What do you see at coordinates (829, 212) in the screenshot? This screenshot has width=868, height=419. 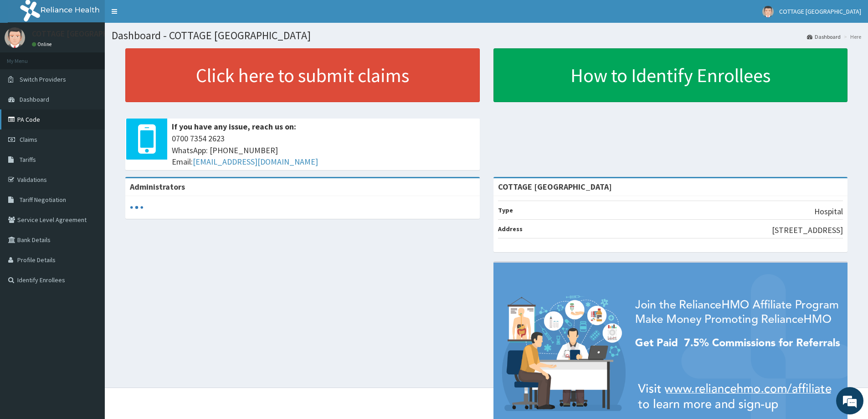 I see `p: Hospital` at bounding box center [829, 212].